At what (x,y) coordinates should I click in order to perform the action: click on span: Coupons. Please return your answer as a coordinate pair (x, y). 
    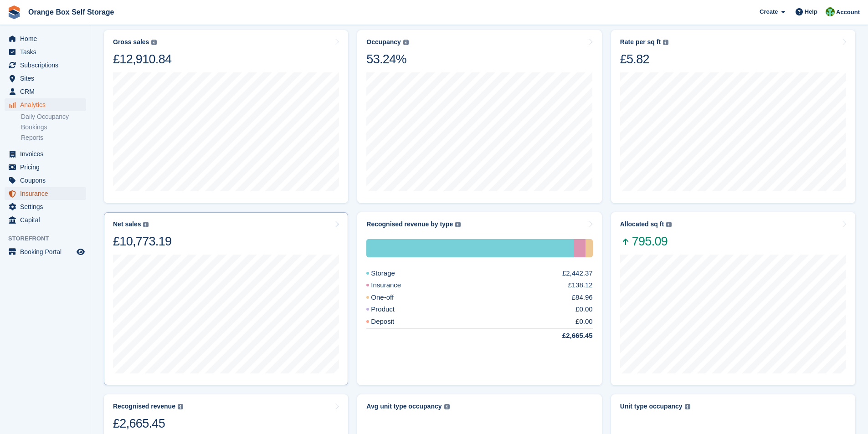
    Looking at the image, I should click on (48, 180).